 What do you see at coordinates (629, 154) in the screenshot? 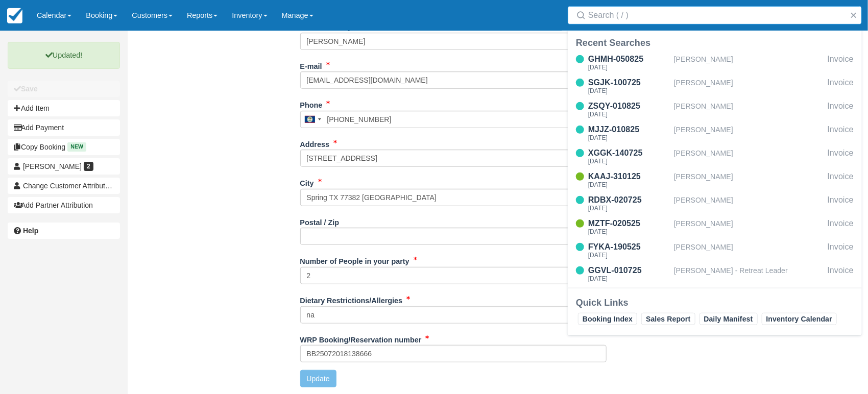
I see `div: XGGK-140725` at bounding box center [629, 154].